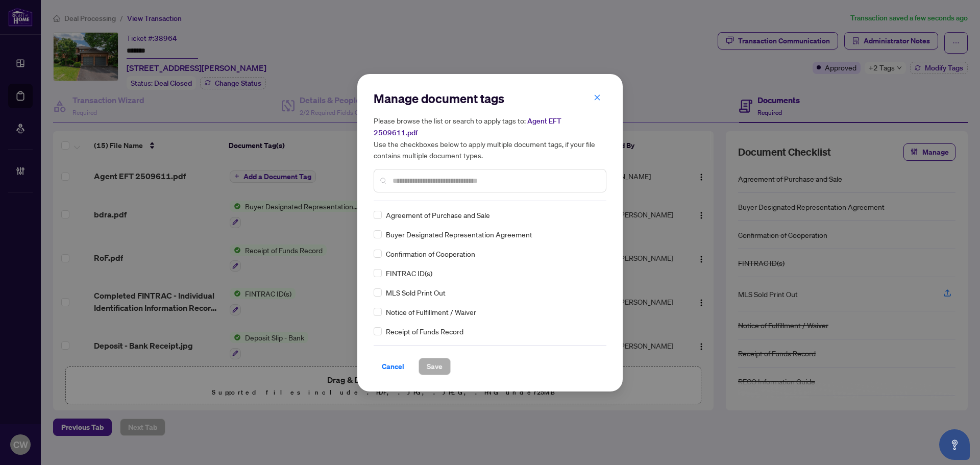 This screenshot has height=465, width=980. What do you see at coordinates (438, 215) in the screenshot?
I see `span: Agreement of Purchase and Sale` at bounding box center [438, 215].